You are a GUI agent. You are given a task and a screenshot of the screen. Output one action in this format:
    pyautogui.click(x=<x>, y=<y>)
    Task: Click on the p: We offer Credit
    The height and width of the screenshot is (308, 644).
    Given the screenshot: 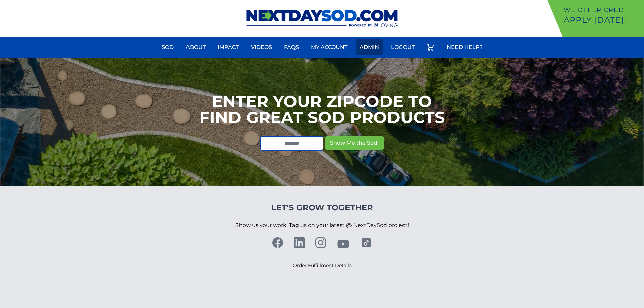 What is the action you would take?
    pyautogui.click(x=603, y=10)
    